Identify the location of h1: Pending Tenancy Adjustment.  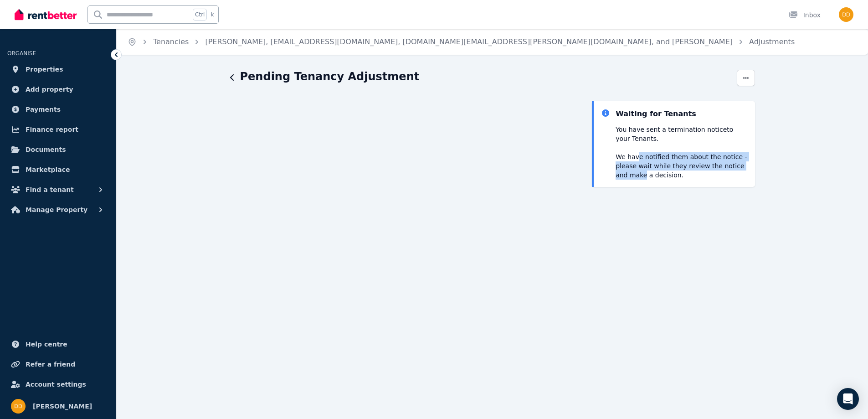
(330, 77).